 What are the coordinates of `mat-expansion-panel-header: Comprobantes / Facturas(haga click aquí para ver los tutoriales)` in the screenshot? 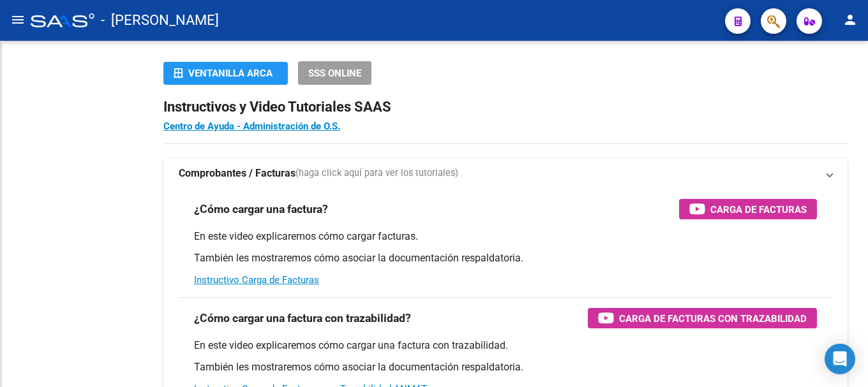 It's located at (506, 174).